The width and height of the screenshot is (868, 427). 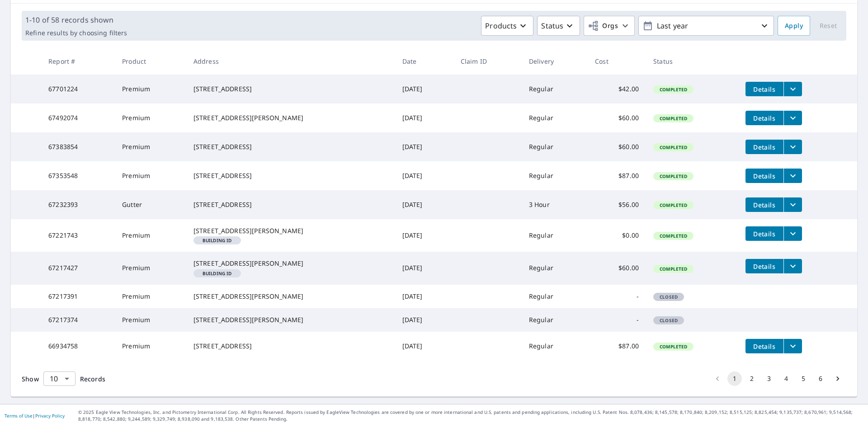 What do you see at coordinates (792, 205) in the screenshot?
I see `button: filesDropdownBtn-67232393` at bounding box center [792, 205].